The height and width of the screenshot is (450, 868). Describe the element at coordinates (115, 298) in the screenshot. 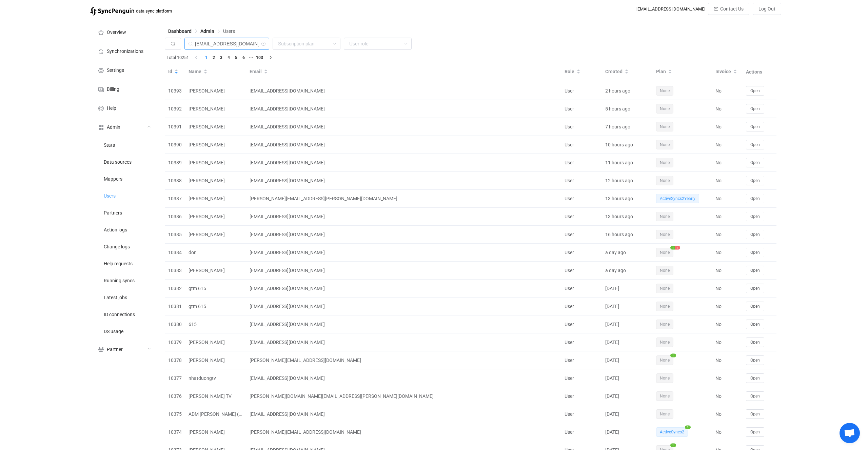

I see `span: Latest jobs` at that location.